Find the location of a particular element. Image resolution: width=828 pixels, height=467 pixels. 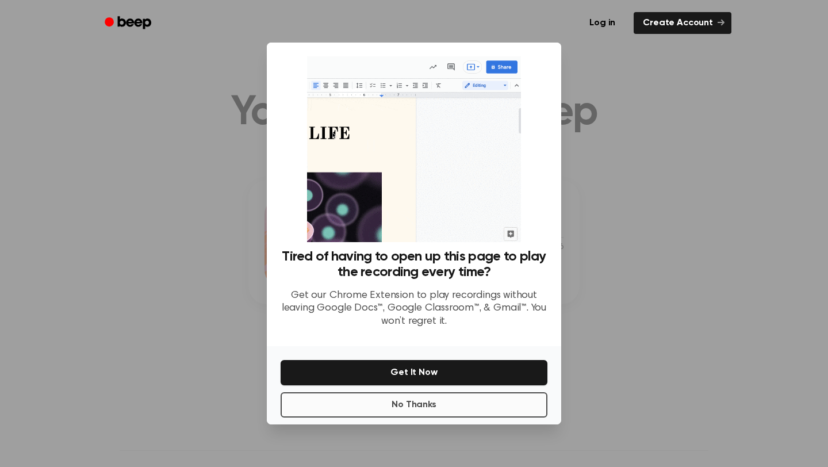

p: Get our Chrome Extension to play recordings without leaving Google Docs™, Google Classroom™, & Gm... is located at coordinates (414, 309).